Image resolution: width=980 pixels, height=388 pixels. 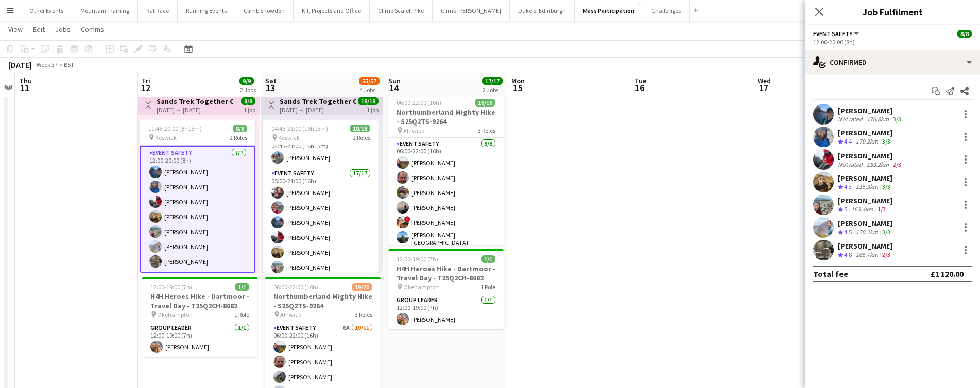 I want to click on div: 176.8km, so click(x=878, y=119).